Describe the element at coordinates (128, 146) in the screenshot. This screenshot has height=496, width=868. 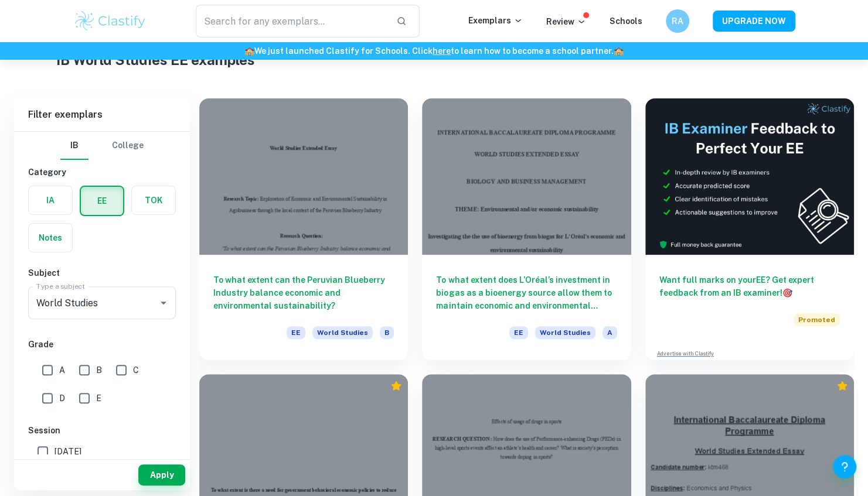
I see `button: College` at that location.